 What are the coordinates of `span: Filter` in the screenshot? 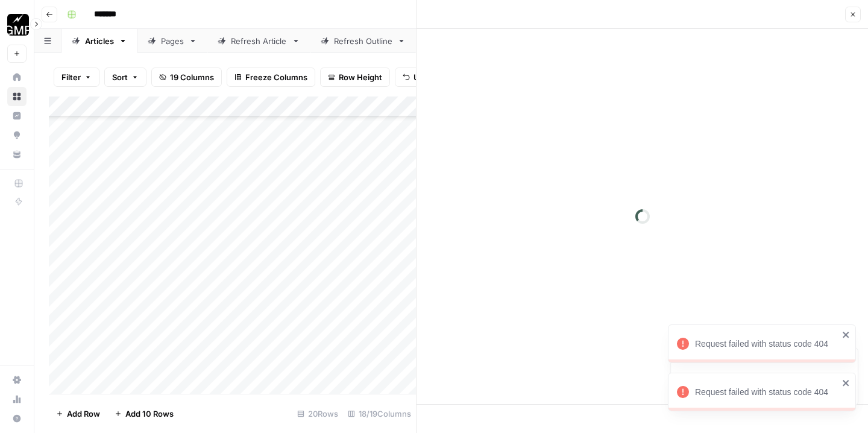 It's located at (71, 77).